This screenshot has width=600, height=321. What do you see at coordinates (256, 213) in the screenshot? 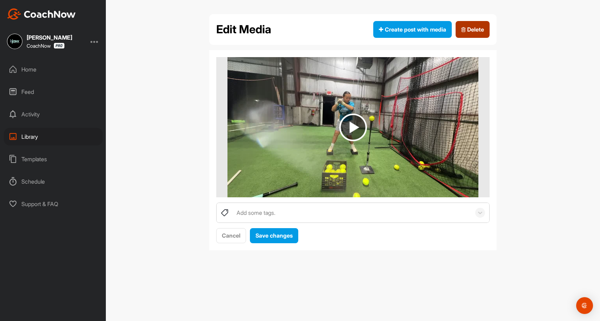
I see `div: Add some tags.` at bounding box center [256, 213].